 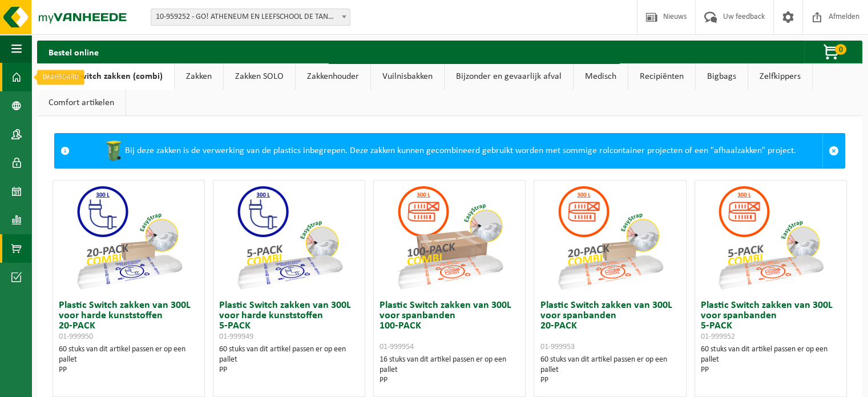 I want to click on h3: Plastic Switch zakken van 300L voor spanbanden 5-PACK, so click(x=770, y=321).